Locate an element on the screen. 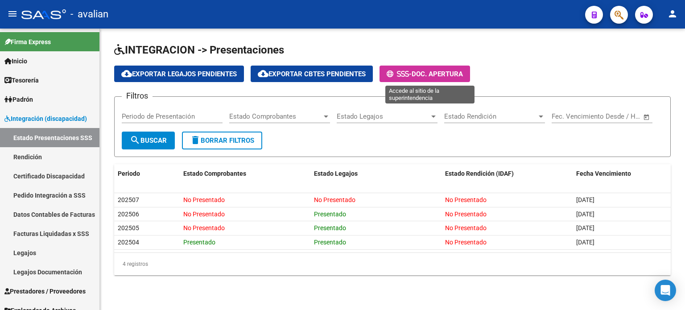  mat-icon: delete is located at coordinates (195, 140).